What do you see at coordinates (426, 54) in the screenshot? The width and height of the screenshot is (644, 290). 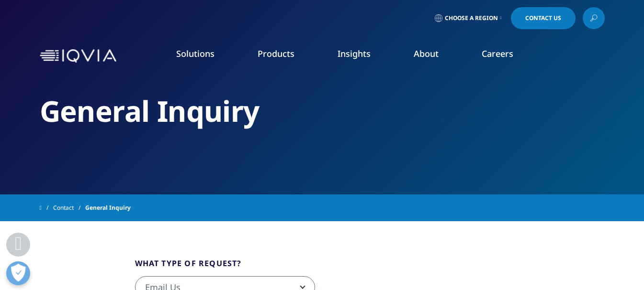 I see `a: About` at bounding box center [426, 54].